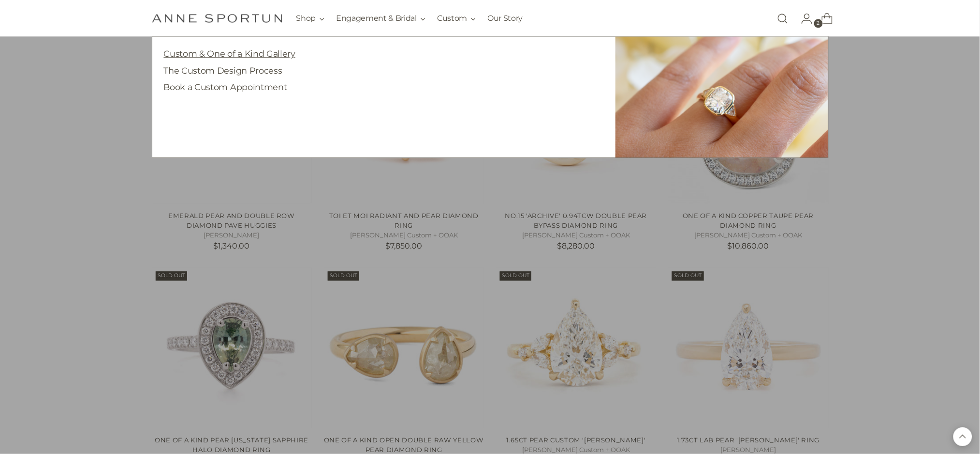  What do you see at coordinates (381, 18) in the screenshot?
I see `button: Engagement & Bridal` at bounding box center [381, 18].